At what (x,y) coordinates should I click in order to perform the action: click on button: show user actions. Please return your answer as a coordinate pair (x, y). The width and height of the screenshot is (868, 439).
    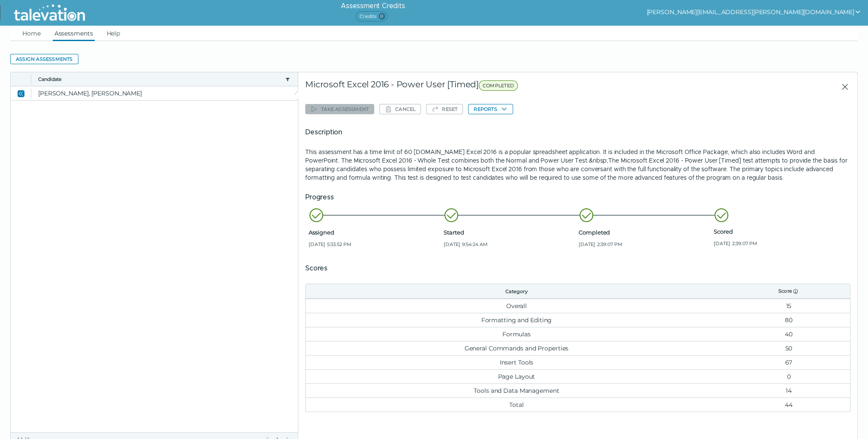
    Looking at the image, I should click on (753, 12).